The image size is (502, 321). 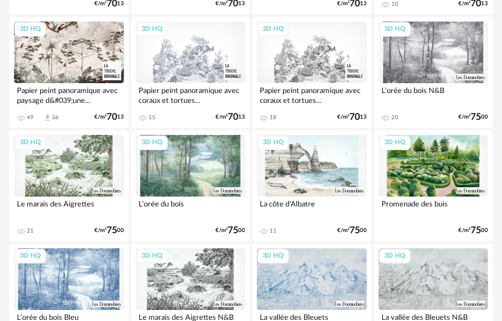 I want to click on a: 3D HQ Promenade des buis €/m²7500, so click(x=433, y=186).